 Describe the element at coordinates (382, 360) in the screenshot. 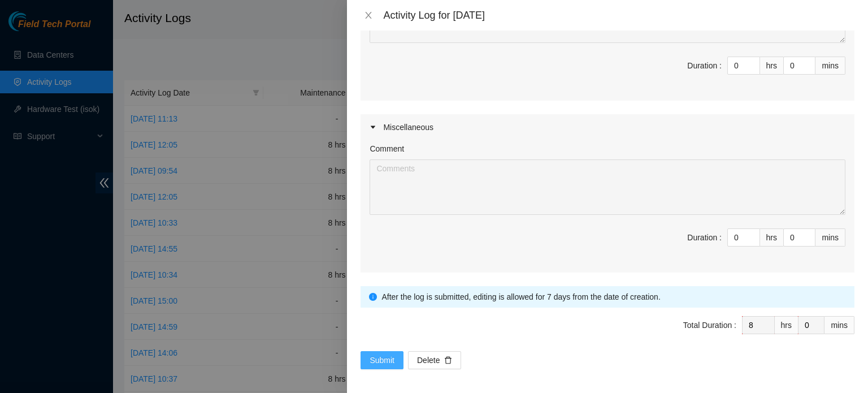

I see `span: Submit` at that location.